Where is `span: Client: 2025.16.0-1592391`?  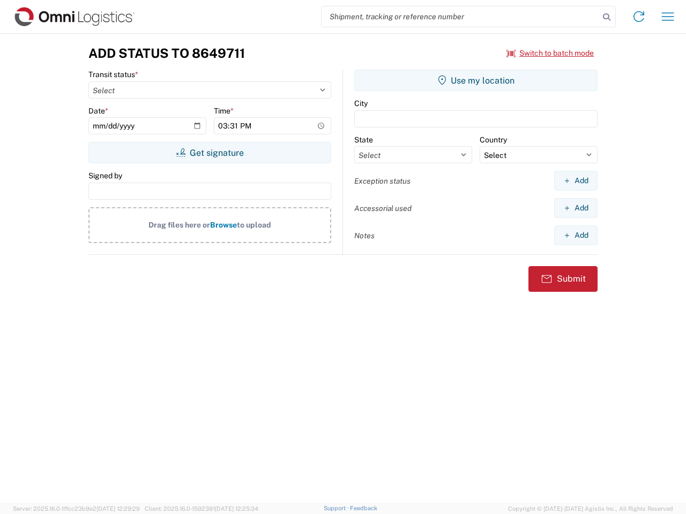
span: Client: 2025.16.0-1592391 is located at coordinates (202, 509).